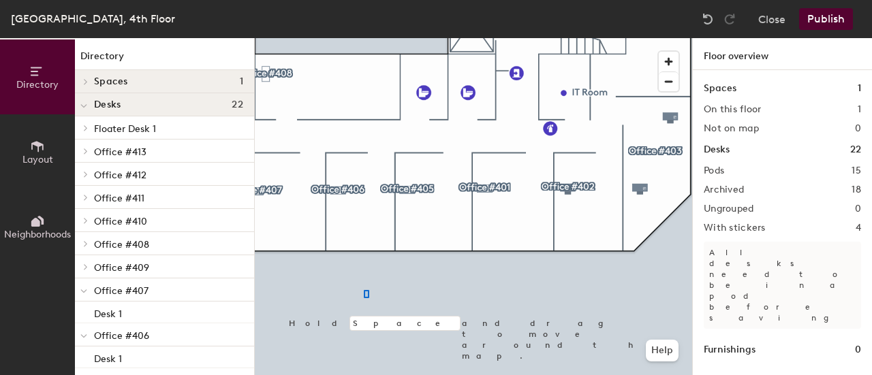  What do you see at coordinates (826, 19) in the screenshot?
I see `button: Publish` at bounding box center [826, 19].